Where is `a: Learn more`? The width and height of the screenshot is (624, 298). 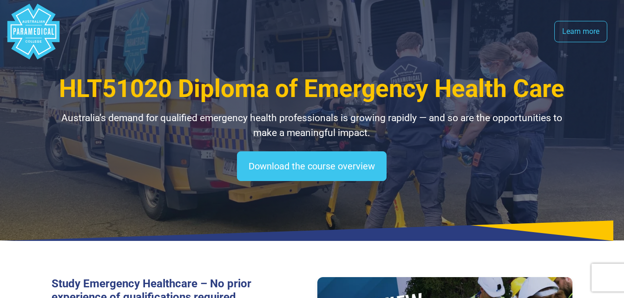 a: Learn more is located at coordinates (581, 32).